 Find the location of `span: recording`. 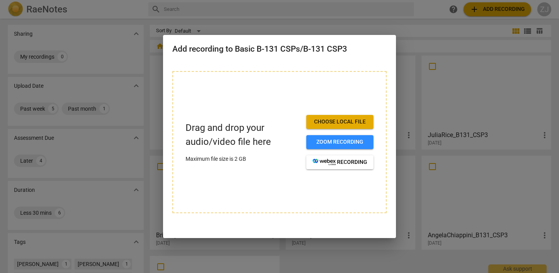

span: recording is located at coordinates (339, 162).